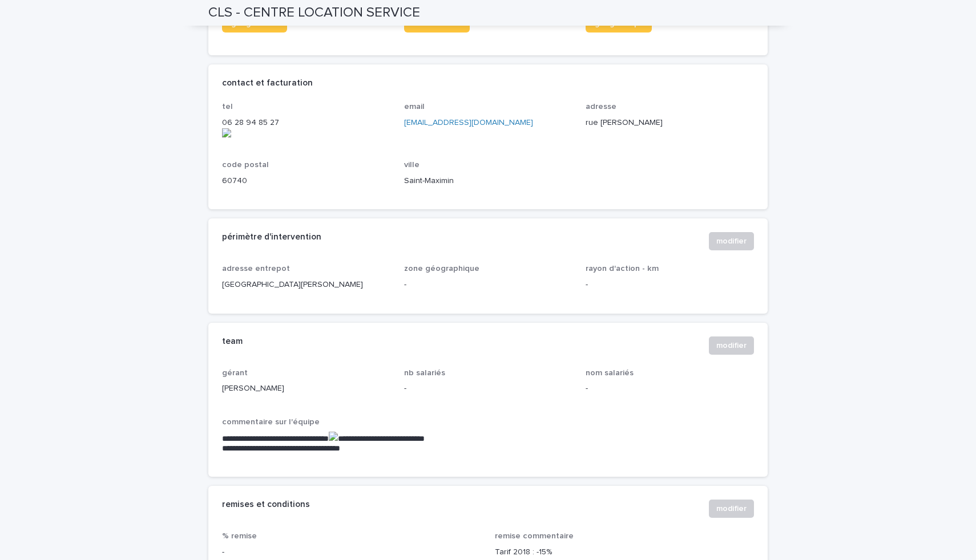 The width and height of the screenshot is (976, 560). What do you see at coordinates (235, 373) in the screenshot?
I see `span: gérant` at bounding box center [235, 373].